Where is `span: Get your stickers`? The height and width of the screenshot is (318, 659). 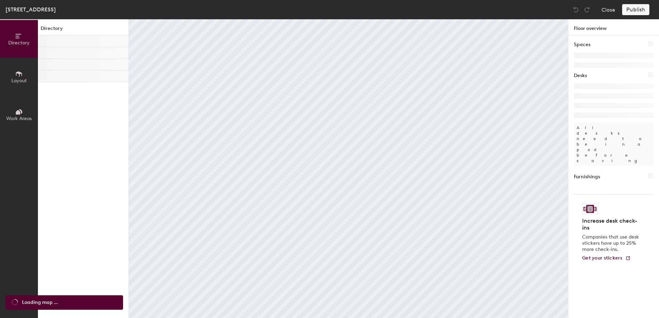 span: Get your stickers is located at coordinates (602, 258).